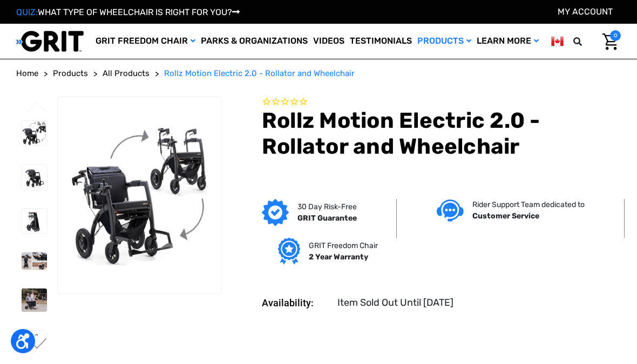 This screenshot has width=637, height=364. Describe the element at coordinates (557, 41) in the screenshot. I see `img: ca.png` at that location.